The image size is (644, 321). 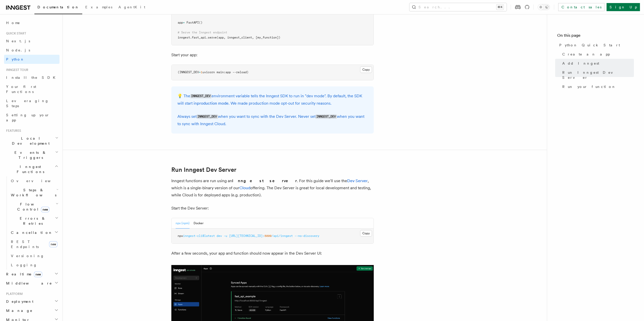 I want to click on span: Flow Control, so click(x=32, y=207).